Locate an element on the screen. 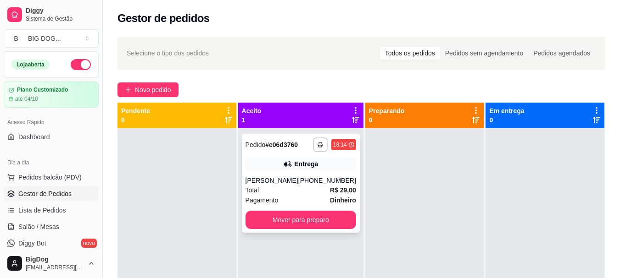  article: até 04/10 is located at coordinates (27, 99).